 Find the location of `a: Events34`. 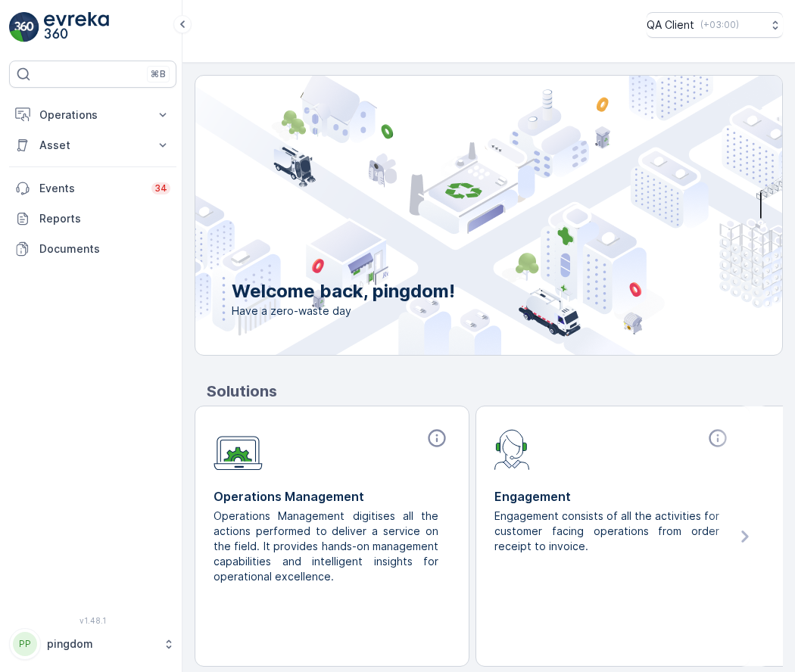

a: Events34 is located at coordinates (92, 189).